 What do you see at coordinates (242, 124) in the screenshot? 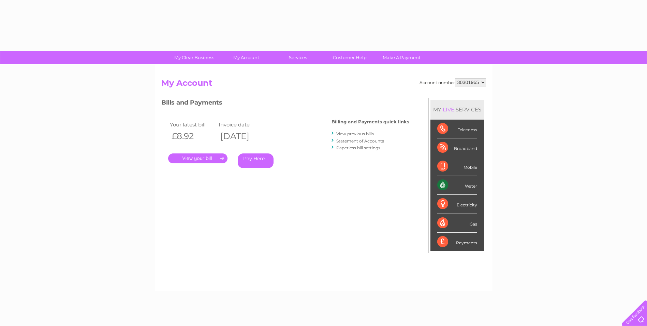
I see `td: Invoice date` at bounding box center [242, 124].